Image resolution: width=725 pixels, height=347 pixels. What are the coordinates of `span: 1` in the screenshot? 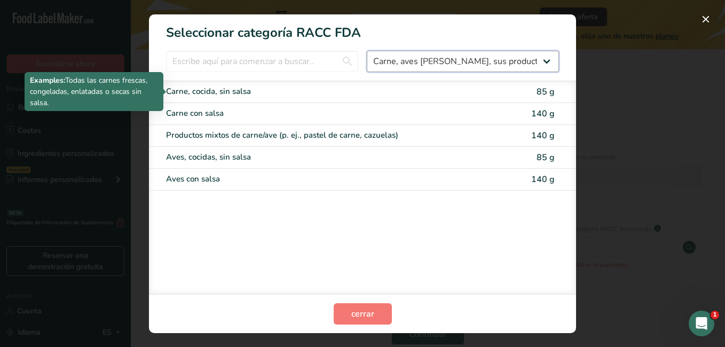 It's located at (715, 315).